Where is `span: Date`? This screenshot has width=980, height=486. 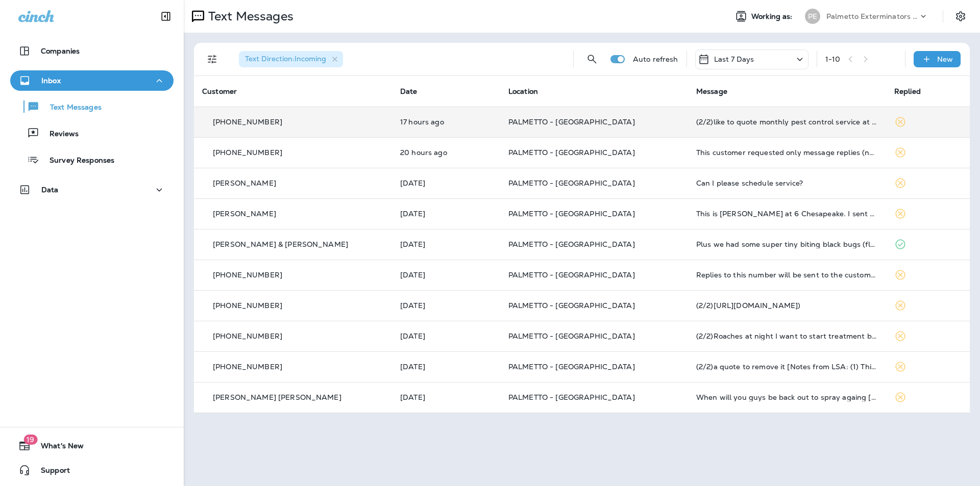 span: Date is located at coordinates (409, 91).